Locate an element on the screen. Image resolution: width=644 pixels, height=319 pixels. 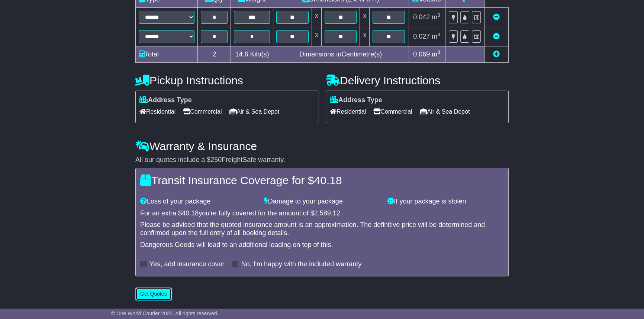
h4: Pickup Instructions is located at coordinates (227, 80).